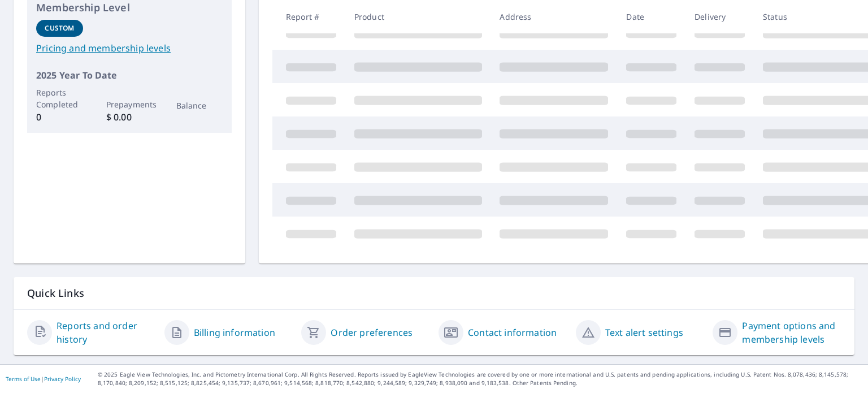  Describe the element at coordinates (129, 117) in the screenshot. I see `p: $ 0.00` at that location.